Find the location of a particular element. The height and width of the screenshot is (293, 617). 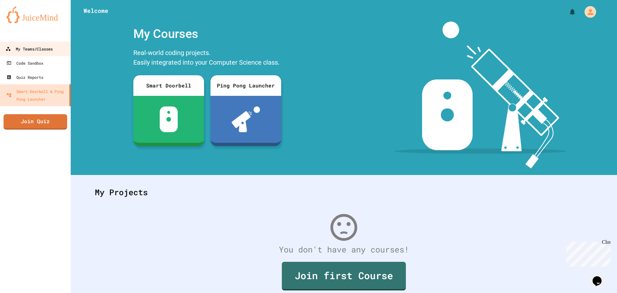

div: Chat with us now!Close is located at coordinates (23, 22).